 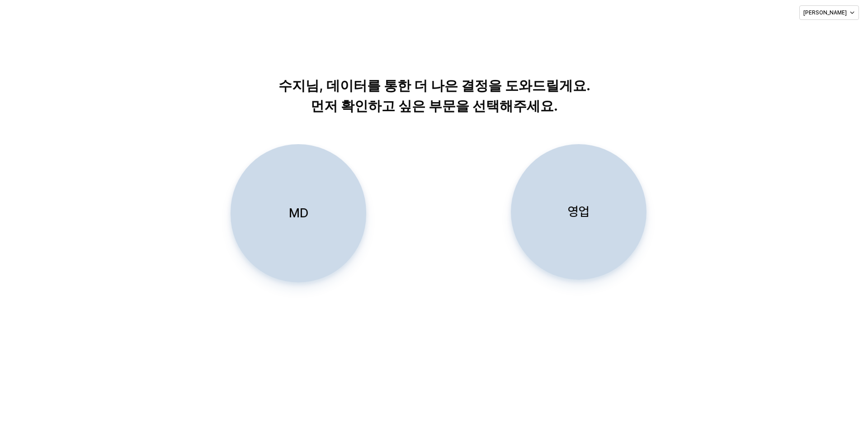 What do you see at coordinates (298, 214) in the screenshot?
I see `button: MD` at bounding box center [298, 214].